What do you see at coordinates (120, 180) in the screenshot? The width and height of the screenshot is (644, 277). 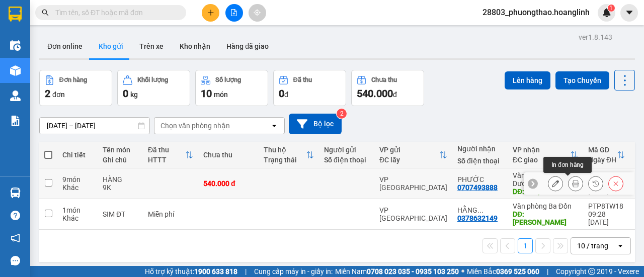 I see `div: HÀNG` at bounding box center [120, 180].